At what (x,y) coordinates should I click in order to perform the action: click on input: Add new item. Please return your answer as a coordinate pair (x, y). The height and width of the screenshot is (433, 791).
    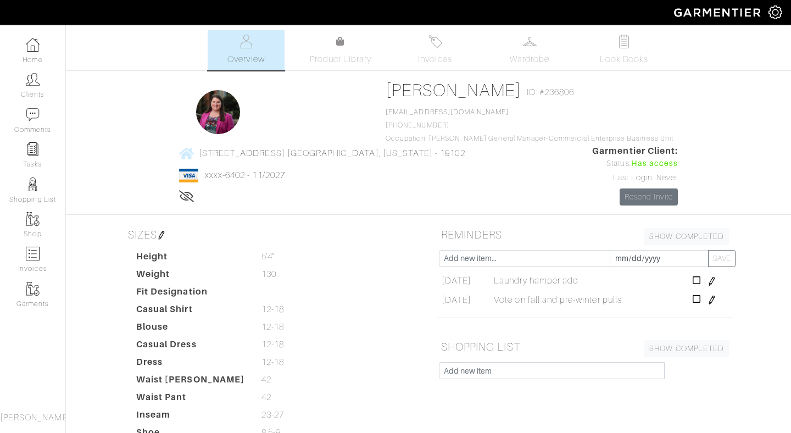
    Looking at the image, I should click on (551, 370).